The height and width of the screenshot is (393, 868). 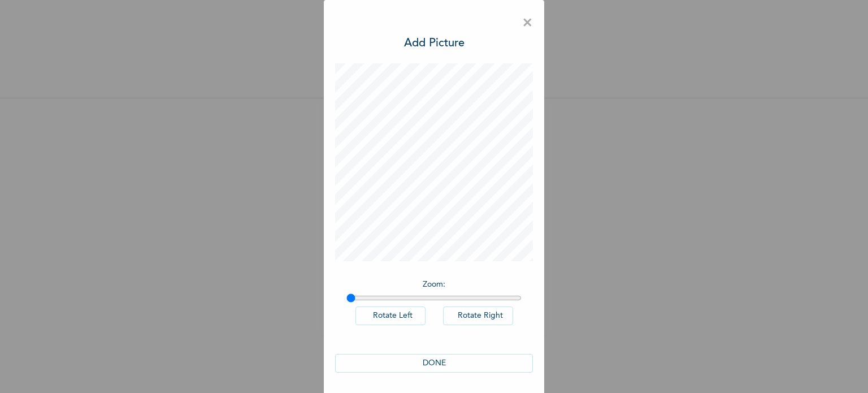 I want to click on span: Please add a recent Passport Photograph, so click(x=434, y=230).